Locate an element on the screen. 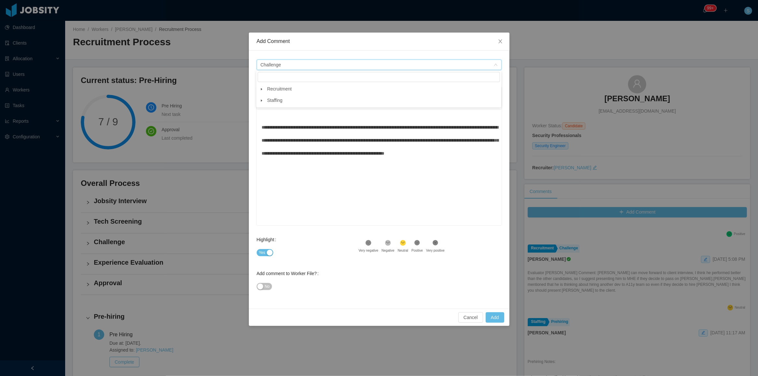 The image size is (758, 376). button: Add is located at coordinates (495, 318).